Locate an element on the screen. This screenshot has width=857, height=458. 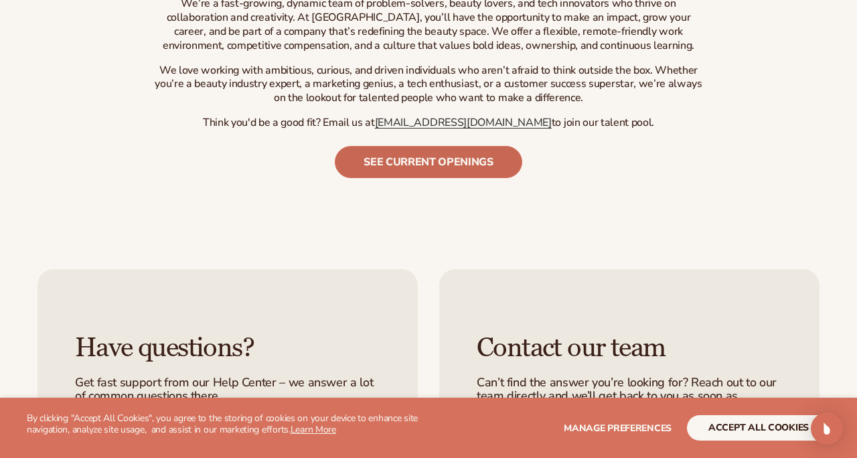
p: By clicking "Accept All Cookies", you agree to the storing of cookies on your device to enhance s... is located at coordinates (228, 424).